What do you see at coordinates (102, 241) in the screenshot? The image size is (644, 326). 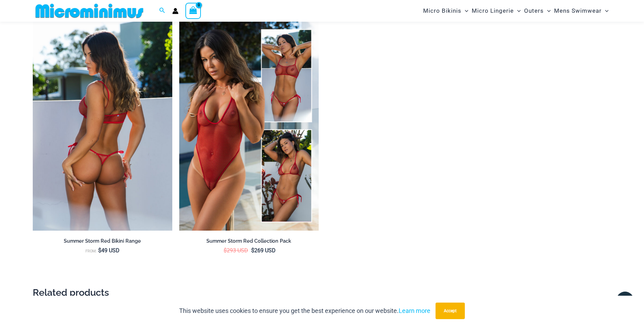 I see `h2: Summer Storm Red Bikini Range` at bounding box center [102, 241].